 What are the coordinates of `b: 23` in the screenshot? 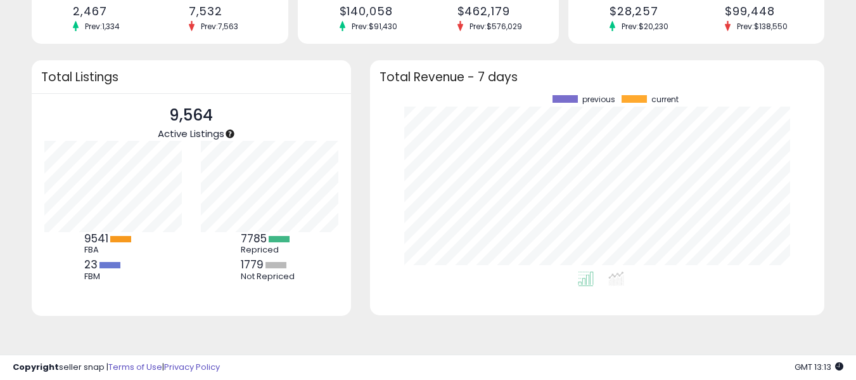 It's located at (91, 264).